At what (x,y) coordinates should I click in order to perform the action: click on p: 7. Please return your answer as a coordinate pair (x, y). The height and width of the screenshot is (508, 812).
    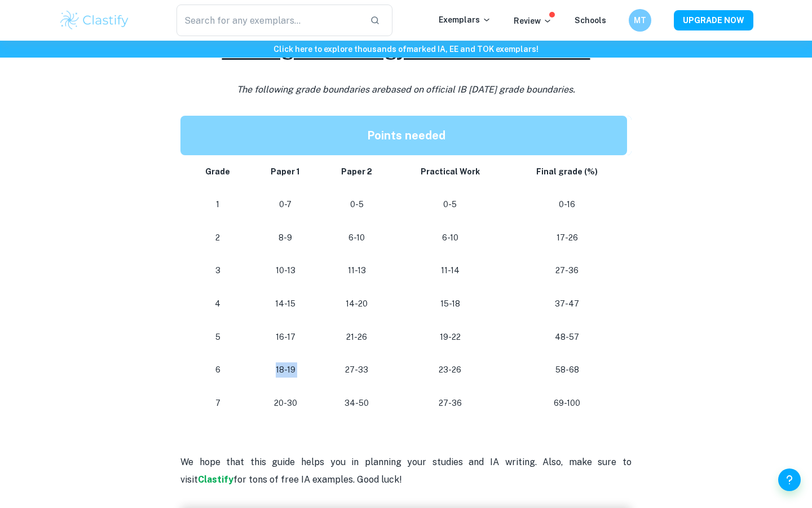
    Looking at the image, I should click on (218, 403).